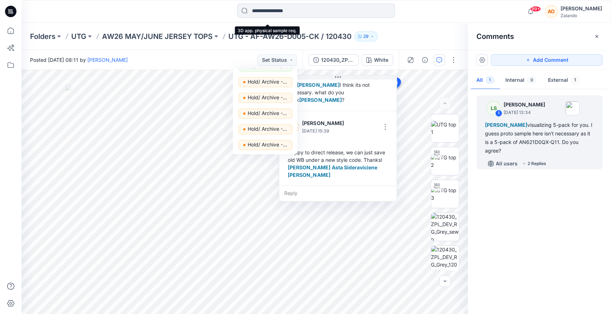 The height and width of the screenshot is (314, 611). What do you see at coordinates (381, 60) in the screenshot?
I see `div: White` at bounding box center [381, 60].